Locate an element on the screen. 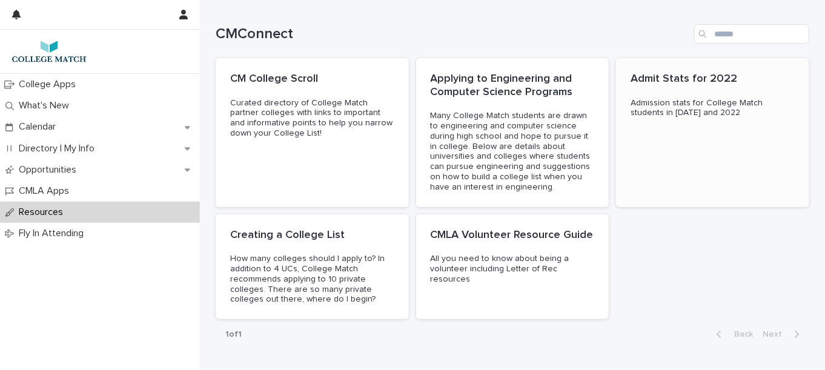 This screenshot has height=370, width=825. div: Curated directory of College Match partner colleges with links to important and informative point... is located at coordinates (312, 118).